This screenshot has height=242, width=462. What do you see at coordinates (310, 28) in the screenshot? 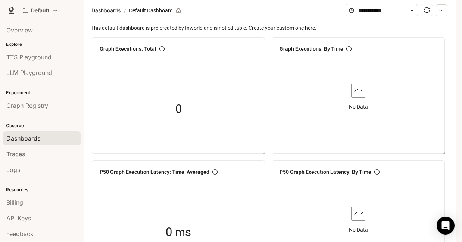
I see `a: here` at bounding box center [310, 28].